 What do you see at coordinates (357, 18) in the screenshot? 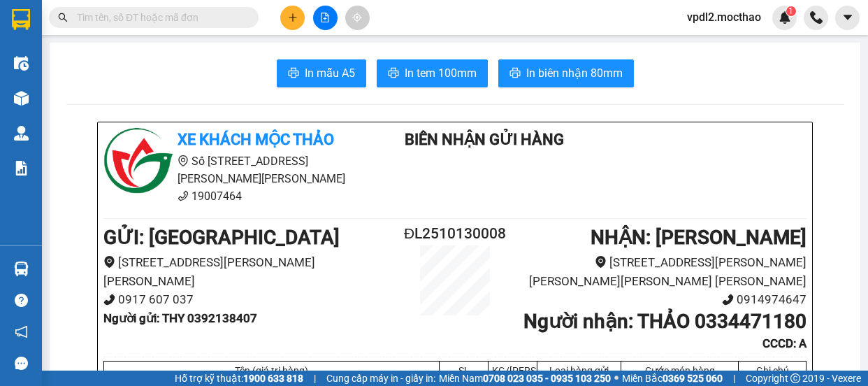
I see `button: aim` at bounding box center [357, 18].